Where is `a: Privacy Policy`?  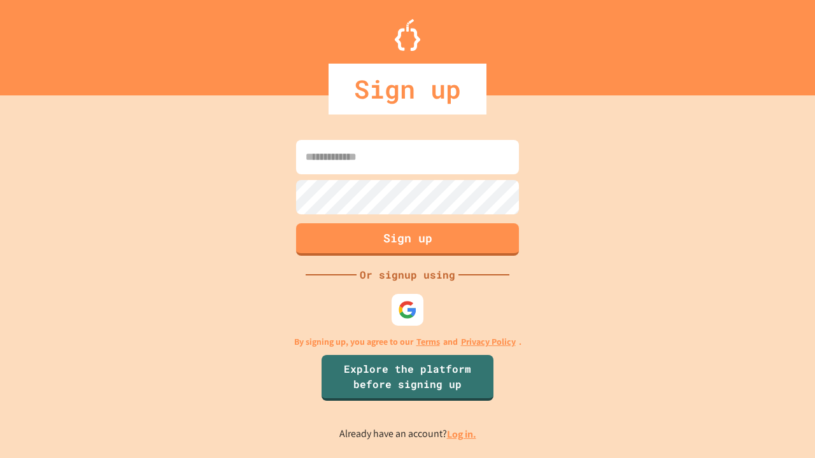
a: Privacy Policy is located at coordinates (488, 342).